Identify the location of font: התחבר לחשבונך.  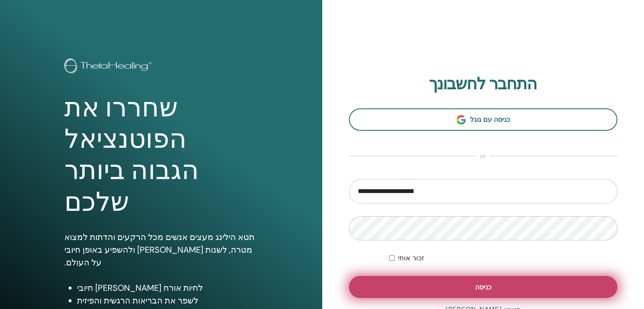
(483, 84).